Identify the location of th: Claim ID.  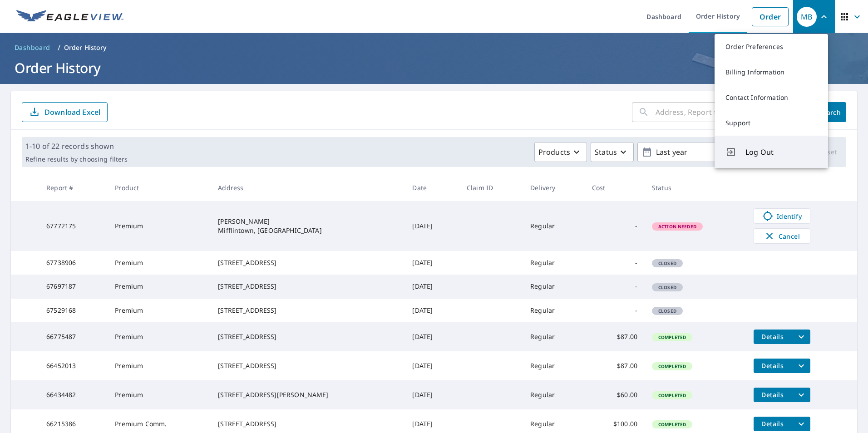
(491, 187).